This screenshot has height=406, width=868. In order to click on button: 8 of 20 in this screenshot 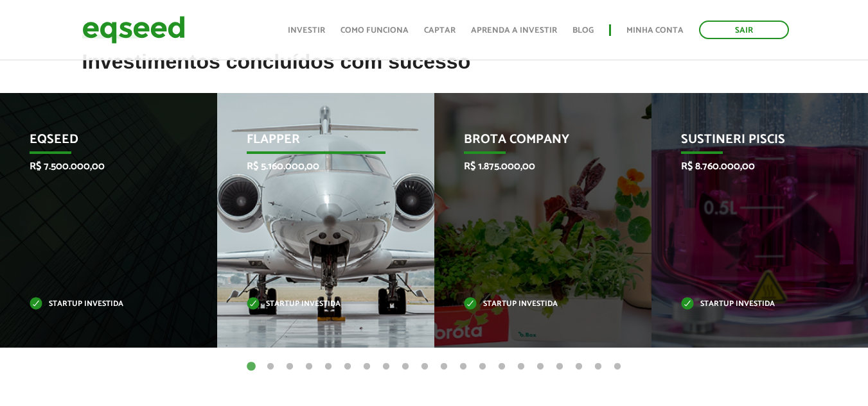, I will do `click(386, 367)`.